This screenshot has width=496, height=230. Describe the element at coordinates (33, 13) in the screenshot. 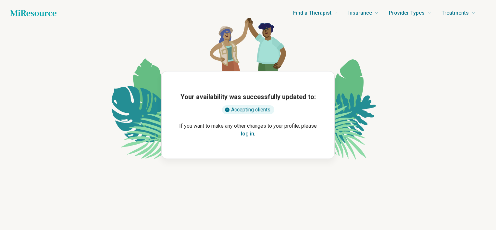

I see `a: Home page` at that location.